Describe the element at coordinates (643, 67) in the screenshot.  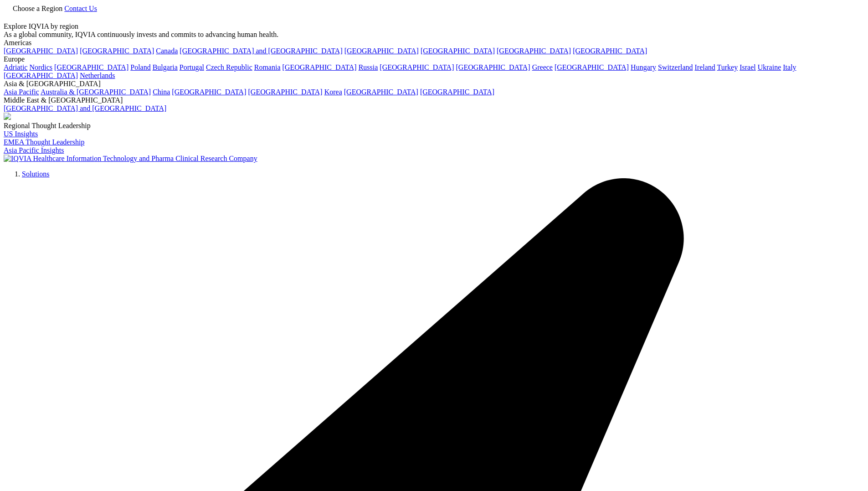
I see `a: Hungary` at that location.